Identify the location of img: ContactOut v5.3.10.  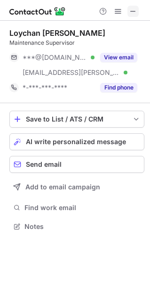
(38, 11).